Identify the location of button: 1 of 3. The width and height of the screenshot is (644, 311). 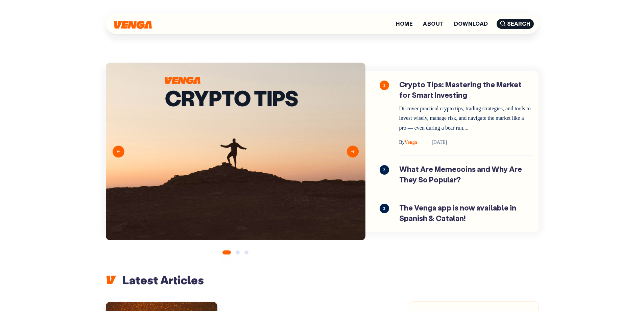
(227, 252).